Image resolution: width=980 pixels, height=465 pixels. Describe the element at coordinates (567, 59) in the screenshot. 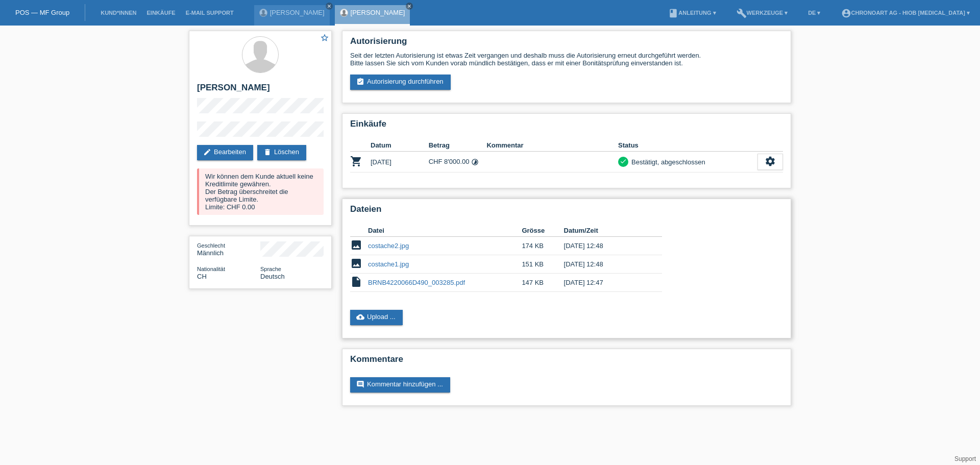

I see `div: Seit der letzten Autorisierung ist etwas Zeit vergangen und deshalb muss die Autorisierung erneut...` at that location.